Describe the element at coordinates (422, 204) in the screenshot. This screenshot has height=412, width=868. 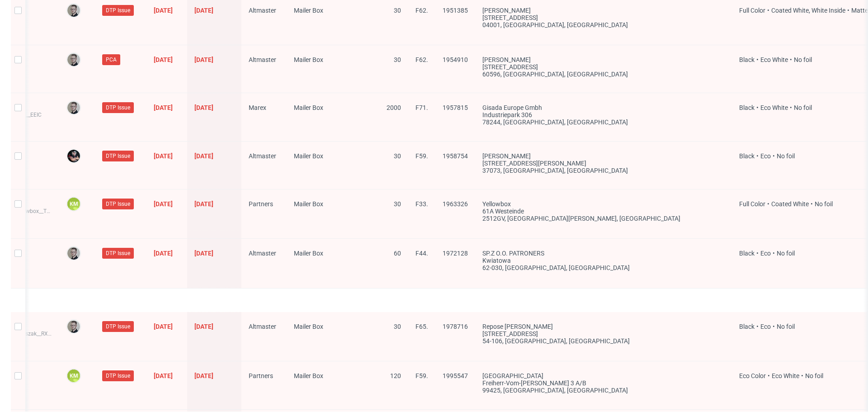
I see `span: F33.` at that location.